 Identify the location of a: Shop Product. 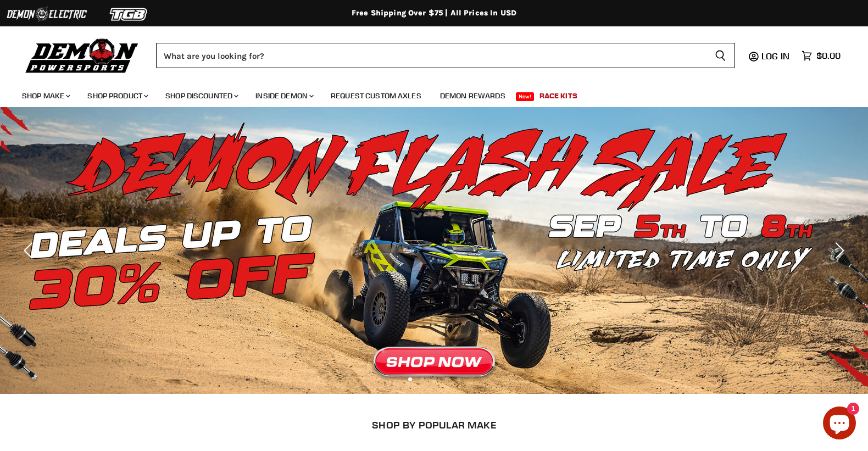
(117, 96).